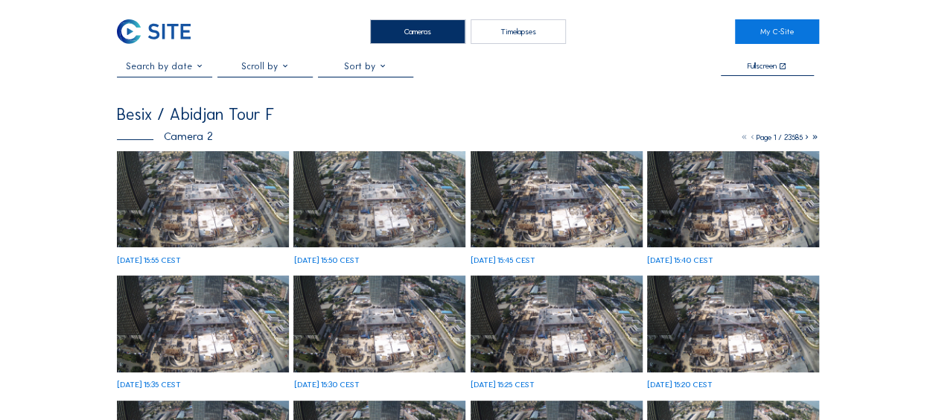 Image resolution: width=936 pixels, height=420 pixels. I want to click on img: image_53589249, so click(733, 324).